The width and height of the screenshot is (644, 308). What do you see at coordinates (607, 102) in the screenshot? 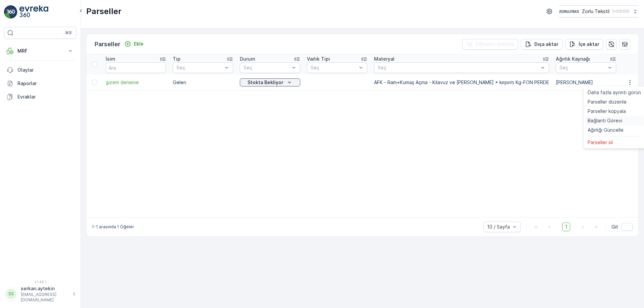
I see `span: Parseller düzenle` at bounding box center [607, 102].